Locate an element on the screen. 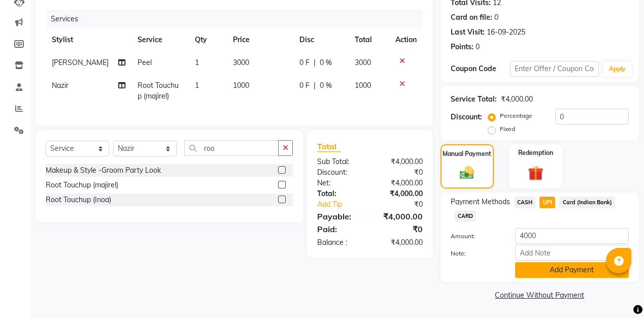 The width and height of the screenshot is (644, 318). label: Redemption is located at coordinates (536, 153).